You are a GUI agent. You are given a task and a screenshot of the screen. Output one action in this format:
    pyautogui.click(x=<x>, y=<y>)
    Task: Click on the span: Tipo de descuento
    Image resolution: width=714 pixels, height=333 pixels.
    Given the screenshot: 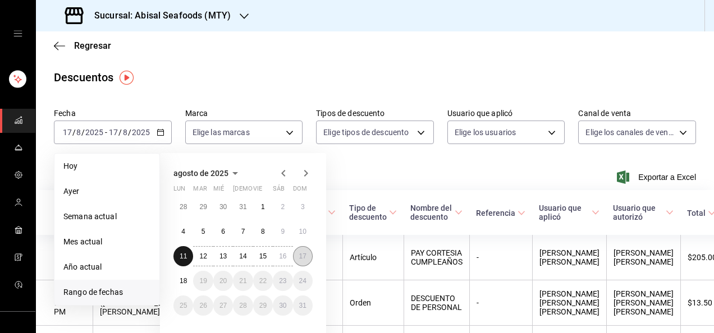 What is the action you would take?
    pyautogui.click(x=372, y=213)
    